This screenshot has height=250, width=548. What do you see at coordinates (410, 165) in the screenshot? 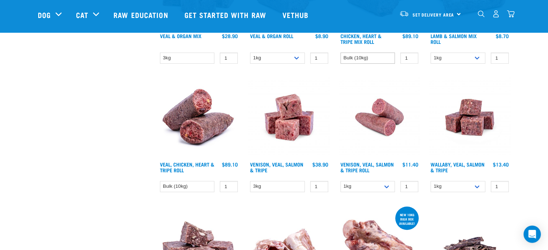
I see `div: $11.40` at bounding box center [410, 165].